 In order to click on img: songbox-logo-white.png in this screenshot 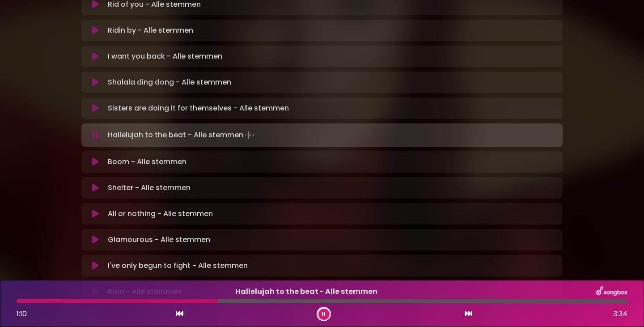, I will do `click(612, 292)`.